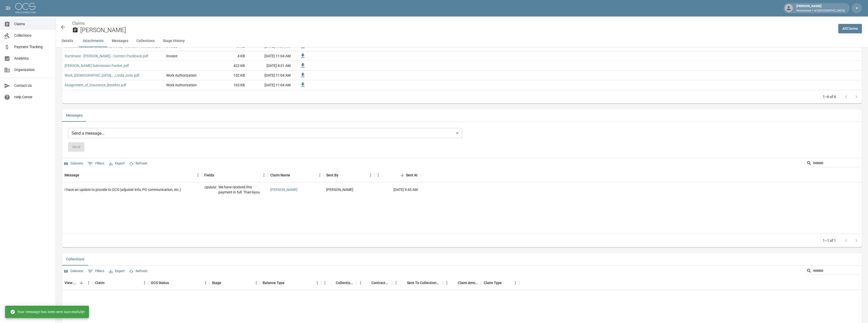 The height and width of the screenshot is (323, 868). I want to click on p: 1–1 of 1, so click(829, 240).